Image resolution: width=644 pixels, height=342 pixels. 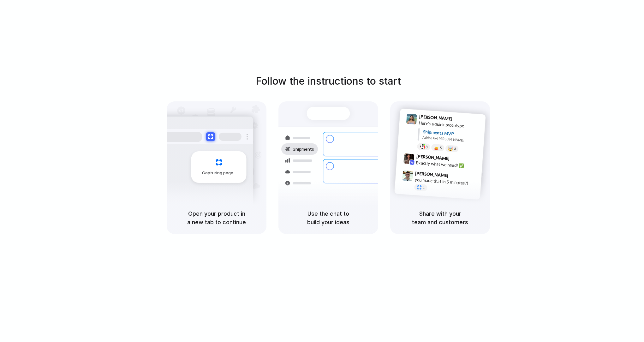 What do you see at coordinates (328, 81) in the screenshot?
I see `h1: Follow the instructions to start` at bounding box center [328, 81].